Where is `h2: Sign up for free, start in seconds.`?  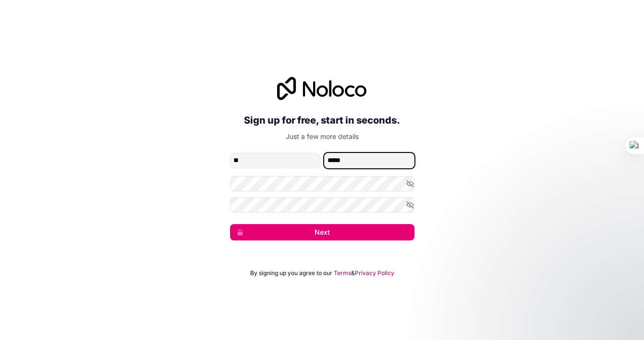
h2: Sign up for free, start in seconds. is located at coordinates (323, 120).